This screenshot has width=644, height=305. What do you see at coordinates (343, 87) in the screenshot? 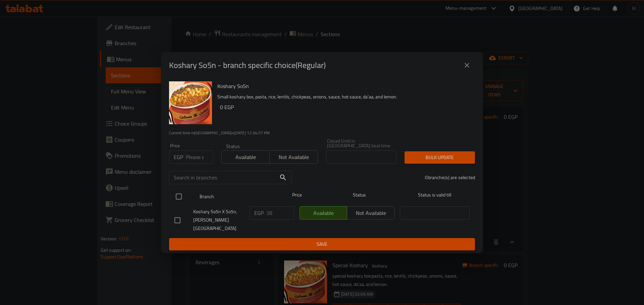
I see `h6: Koshary So5n` at bounding box center [343, 87].